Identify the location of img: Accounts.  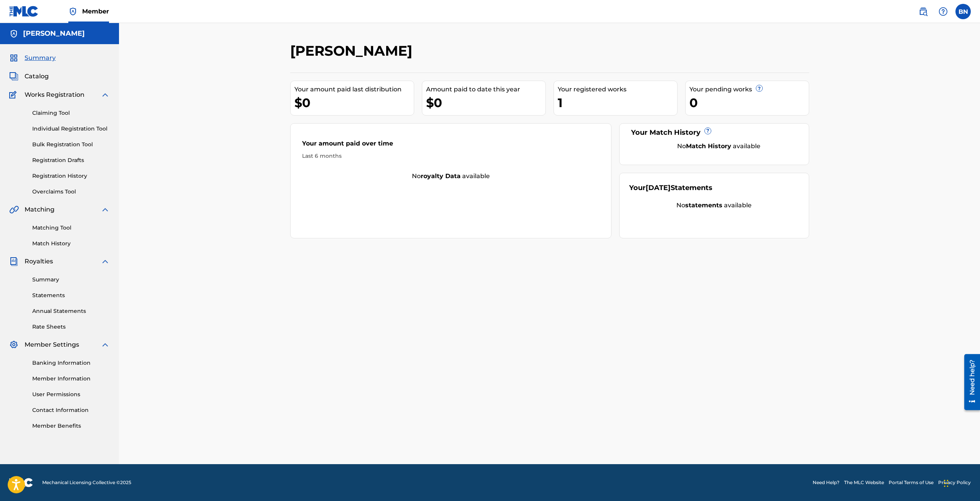
(14, 34).